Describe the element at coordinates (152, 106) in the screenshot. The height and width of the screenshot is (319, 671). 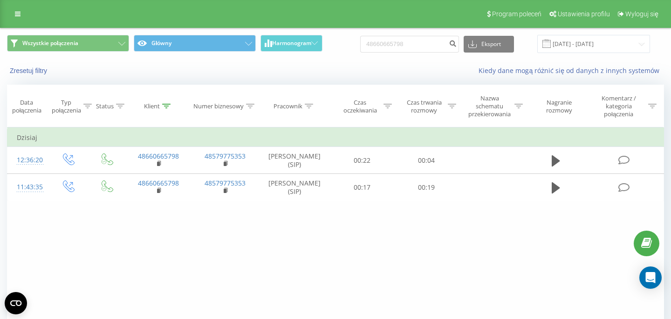
I see `div: Klient` at that location.